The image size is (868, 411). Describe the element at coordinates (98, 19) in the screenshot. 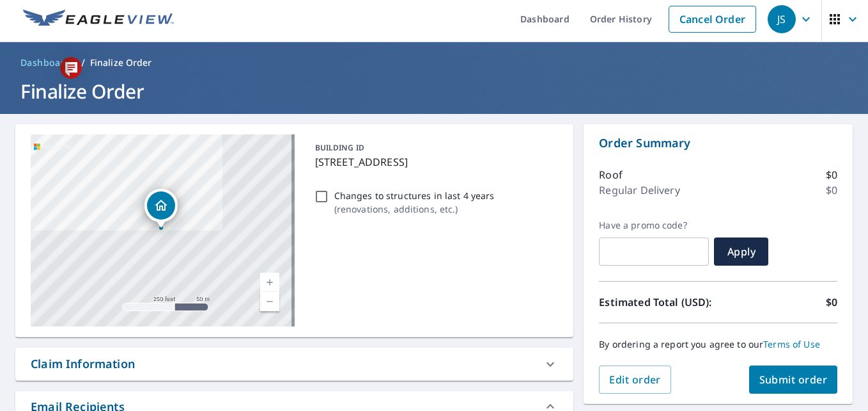

I see `img: EV Logo` at that location.